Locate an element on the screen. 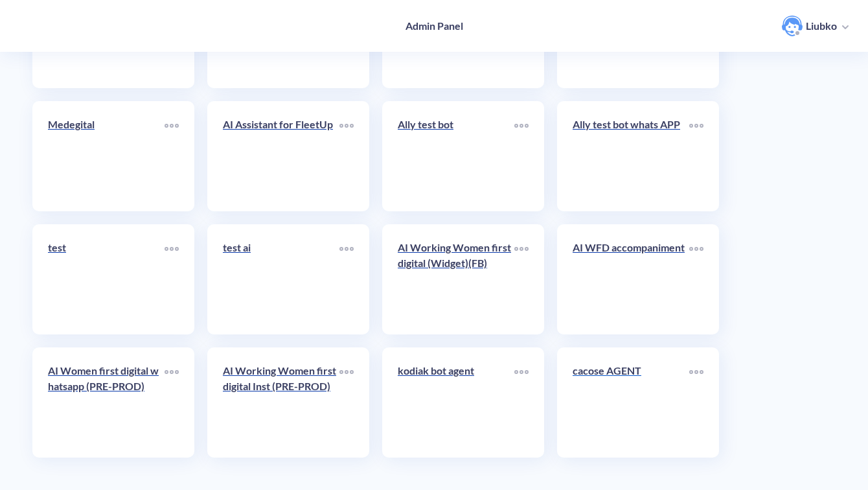 The height and width of the screenshot is (490, 868). p: Ally test bot whats APP is located at coordinates (631, 125).